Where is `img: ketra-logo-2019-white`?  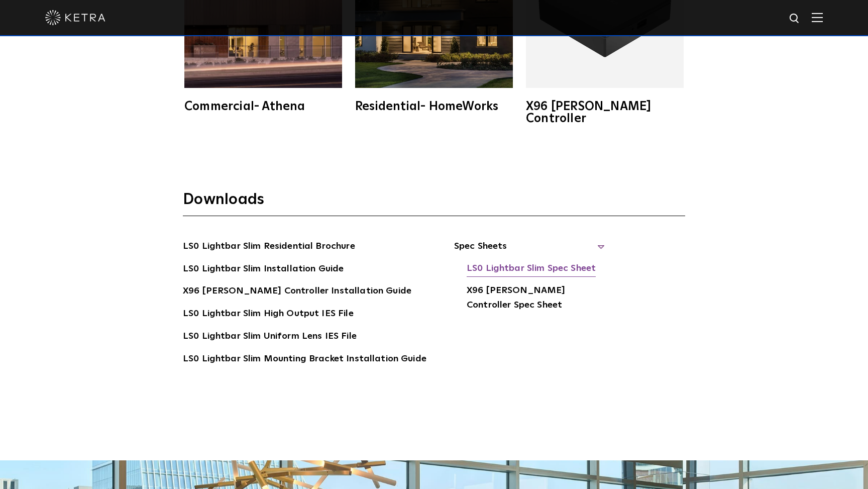 img: ketra-logo-2019-white is located at coordinates (75, 17).